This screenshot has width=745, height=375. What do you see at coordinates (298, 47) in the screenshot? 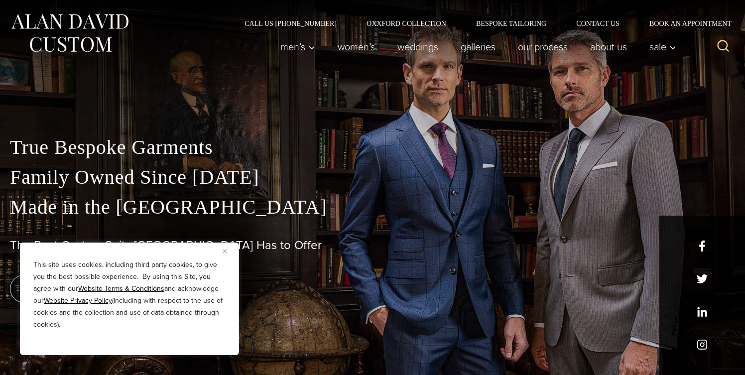
I see `span: Men’s` at bounding box center [298, 47].